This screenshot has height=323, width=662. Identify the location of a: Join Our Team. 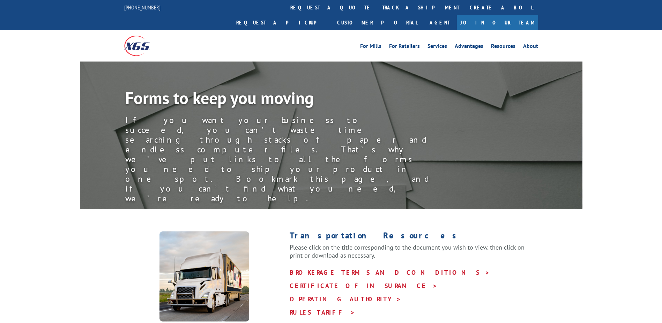
(498, 22).